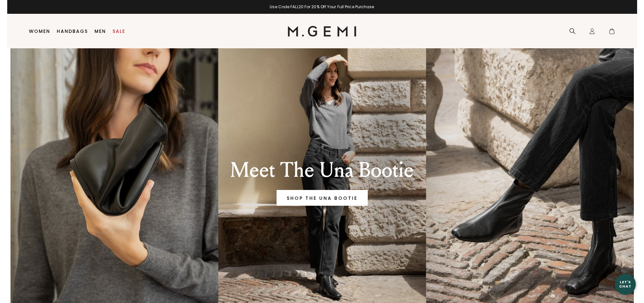 This screenshot has height=303, width=644. What do you see at coordinates (72, 31) in the screenshot?
I see `a: Handbags` at bounding box center [72, 31].